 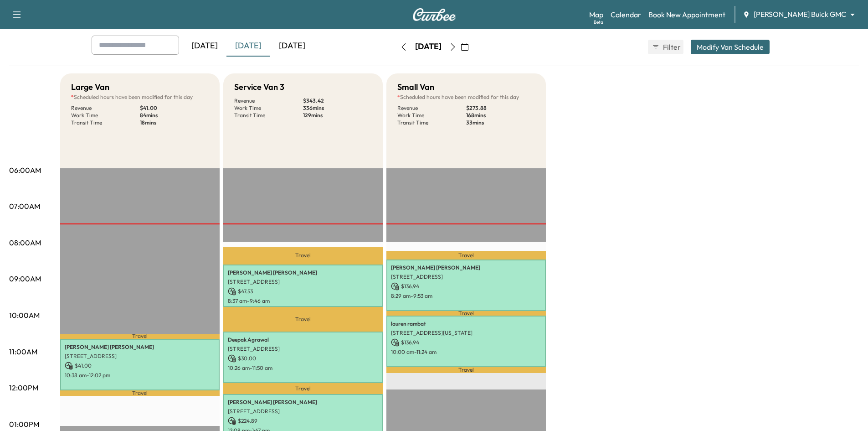 I want to click on img: Curbee Logo, so click(x=434, y=14).